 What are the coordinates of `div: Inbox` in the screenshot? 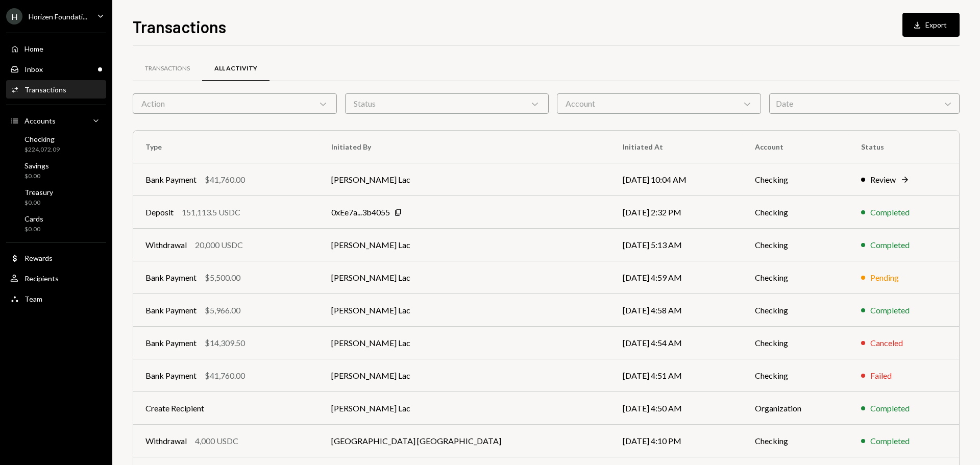 It's located at (34, 69).